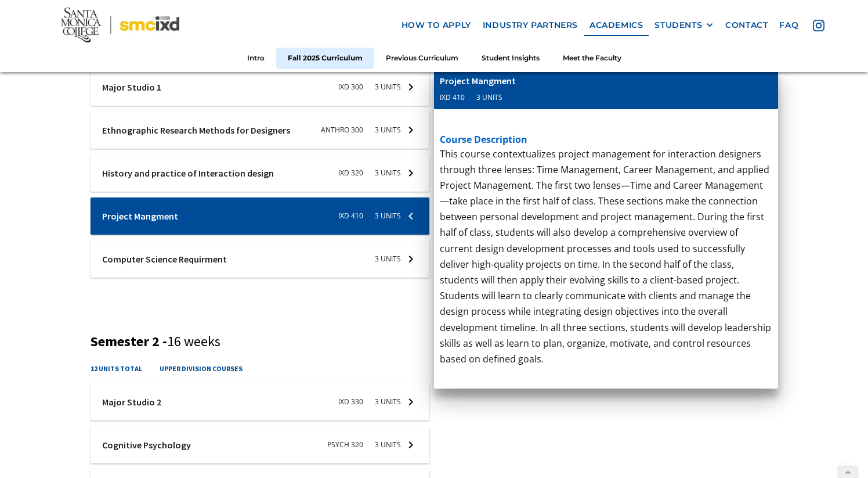 Image resolution: width=868 pixels, height=478 pixels. I want to click on span: 16 weeks, so click(193, 341).